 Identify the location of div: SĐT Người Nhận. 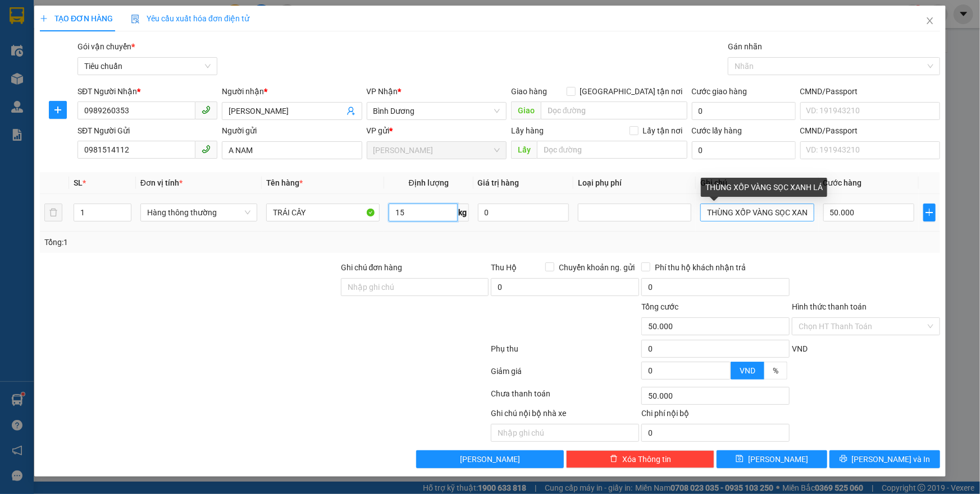
(147, 91).